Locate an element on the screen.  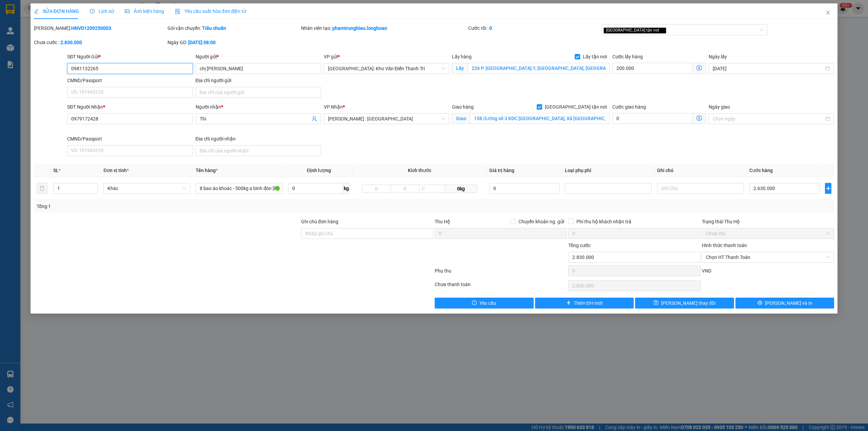
button: exclamation-circleYêu cầu is located at coordinates (484, 303).